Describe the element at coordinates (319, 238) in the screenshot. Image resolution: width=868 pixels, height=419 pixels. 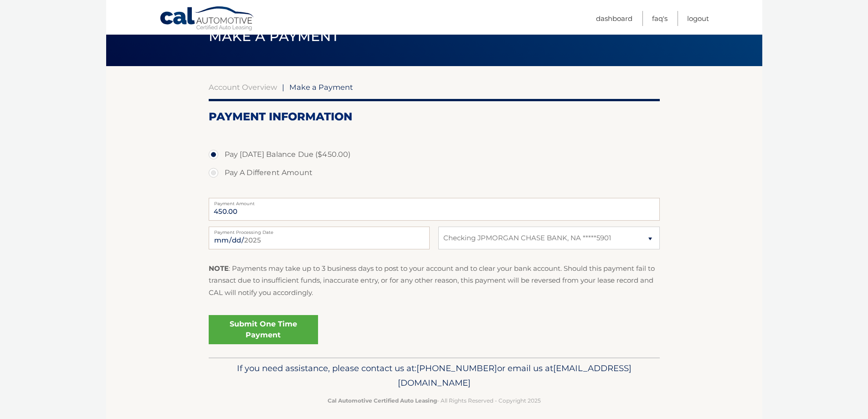
I see `input: Payment Date` at that location.